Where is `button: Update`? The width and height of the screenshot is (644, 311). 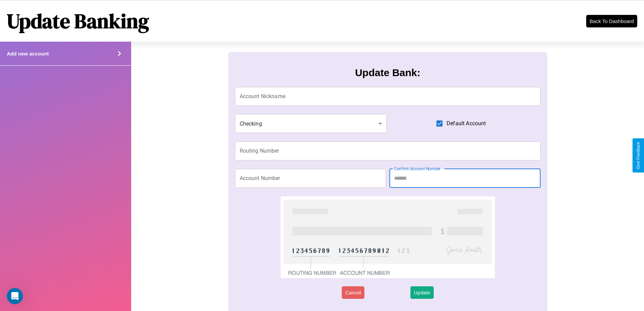
button: Update is located at coordinates (422, 292).